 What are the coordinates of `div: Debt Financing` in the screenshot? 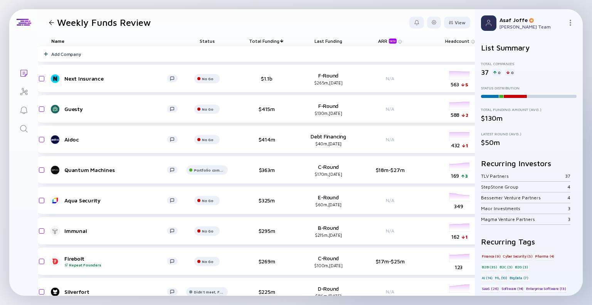 It's located at (328, 139).